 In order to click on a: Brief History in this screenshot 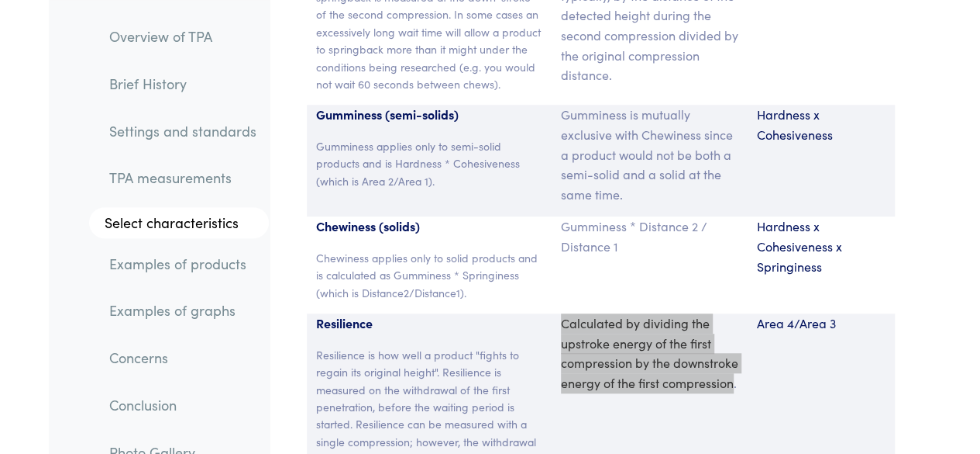, I will do `click(183, 83)`.